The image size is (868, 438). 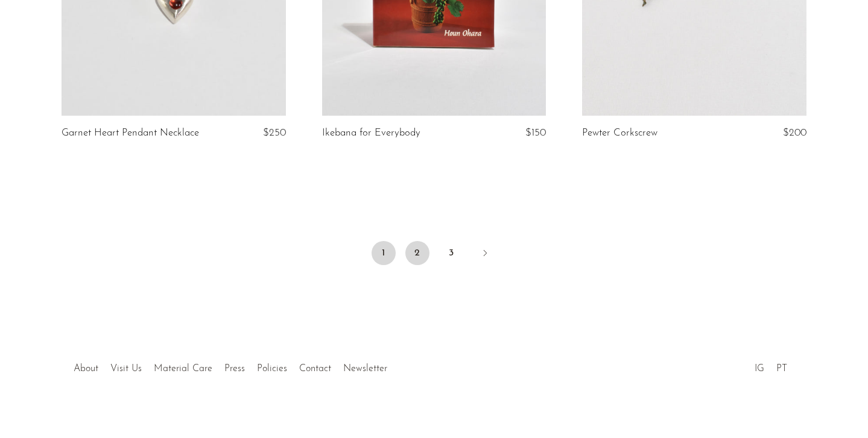 What do you see at coordinates (759, 369) in the screenshot?
I see `a: IG` at bounding box center [759, 369].